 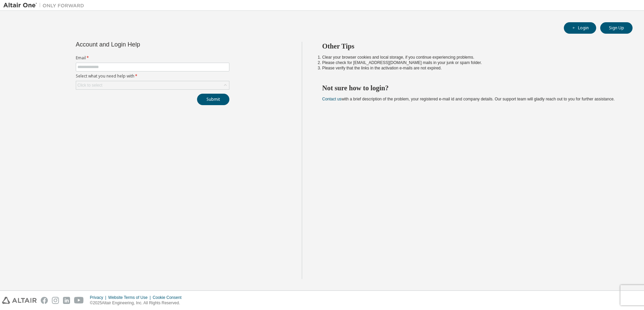 What do you see at coordinates (471, 57) in the screenshot?
I see `li: Clear your browser cookies and local storage, if you continue experiencing problems.` at bounding box center [471, 57].